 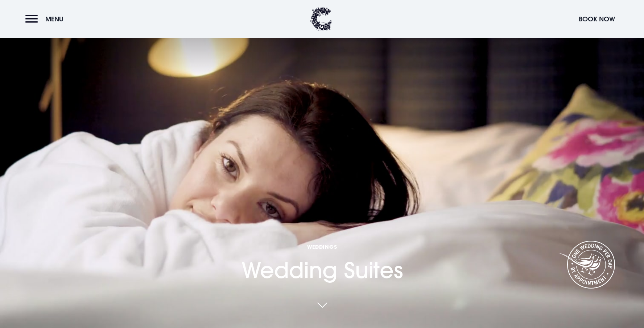 What do you see at coordinates (46, 19) in the screenshot?
I see `button: Menu` at bounding box center [46, 19].